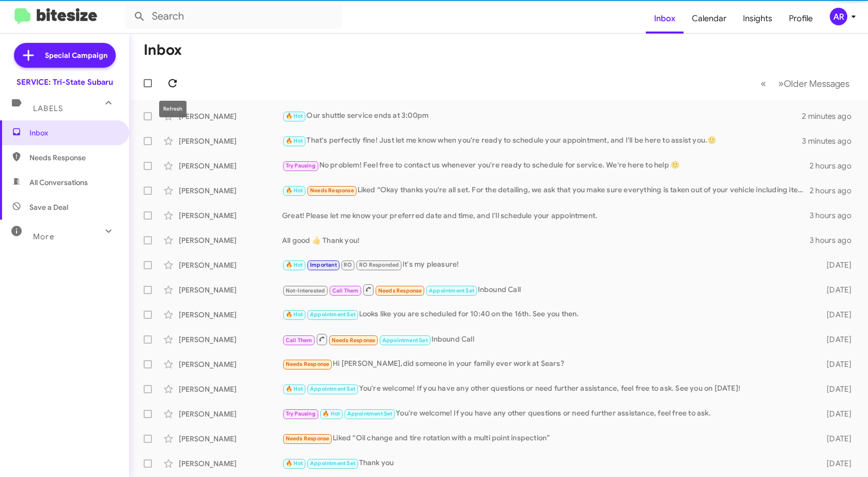 This screenshot has width=868, height=477. What do you see at coordinates (59, 182) in the screenshot?
I see `span: All Conversations` at bounding box center [59, 182].